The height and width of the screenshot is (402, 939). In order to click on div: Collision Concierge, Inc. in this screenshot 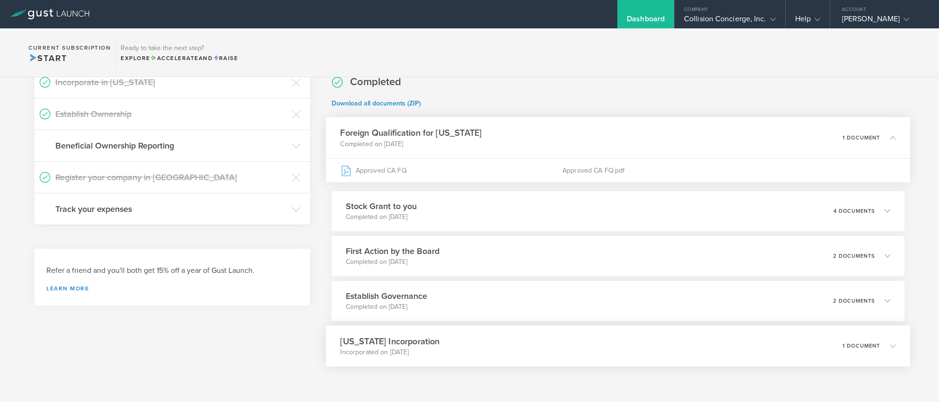, I will do `click(730, 21)`.